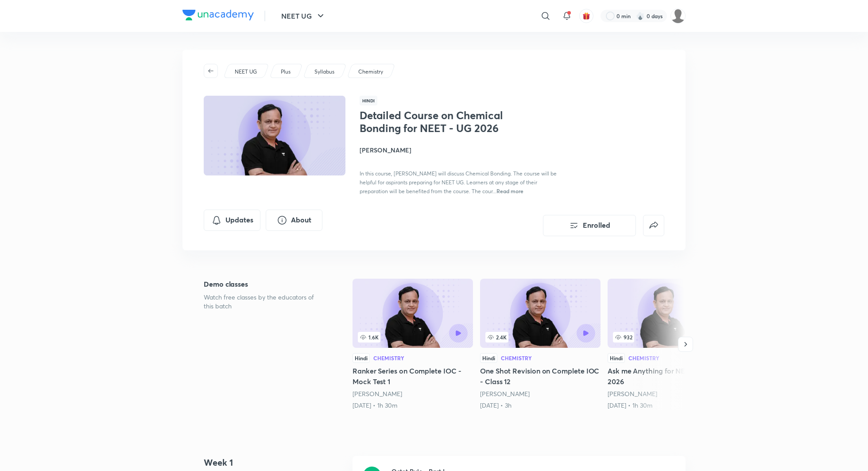 This screenshot has height=471, width=868. I want to click on p: NEET UG, so click(246, 72).